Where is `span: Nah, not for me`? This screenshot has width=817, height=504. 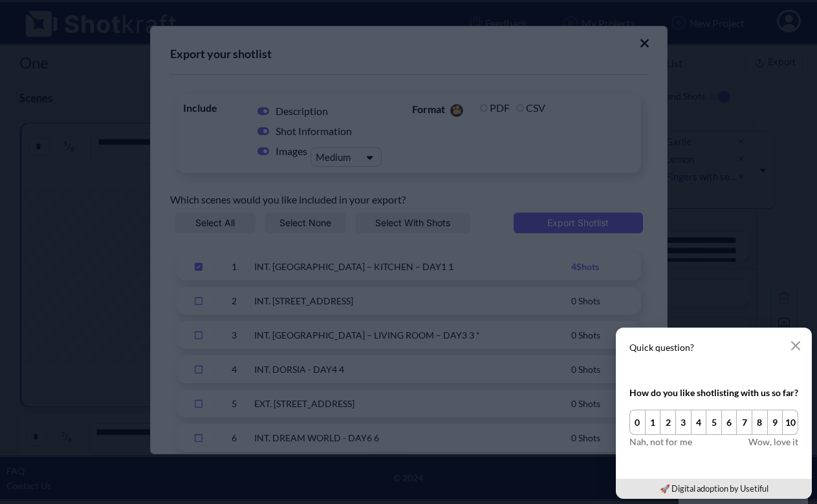
span: Nah, not for me is located at coordinates (660, 441).